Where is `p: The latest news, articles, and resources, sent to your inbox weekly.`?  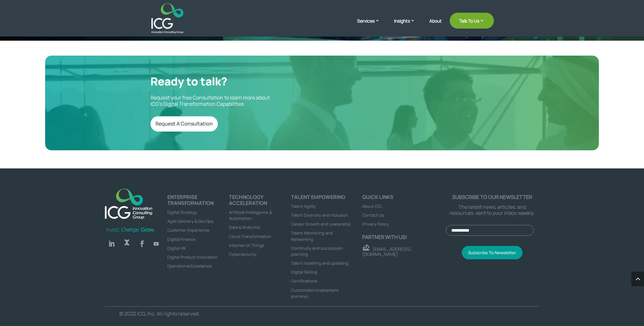
p: The latest news, articles, and resources, sent to your inbox weekly. is located at coordinates (492, 210).